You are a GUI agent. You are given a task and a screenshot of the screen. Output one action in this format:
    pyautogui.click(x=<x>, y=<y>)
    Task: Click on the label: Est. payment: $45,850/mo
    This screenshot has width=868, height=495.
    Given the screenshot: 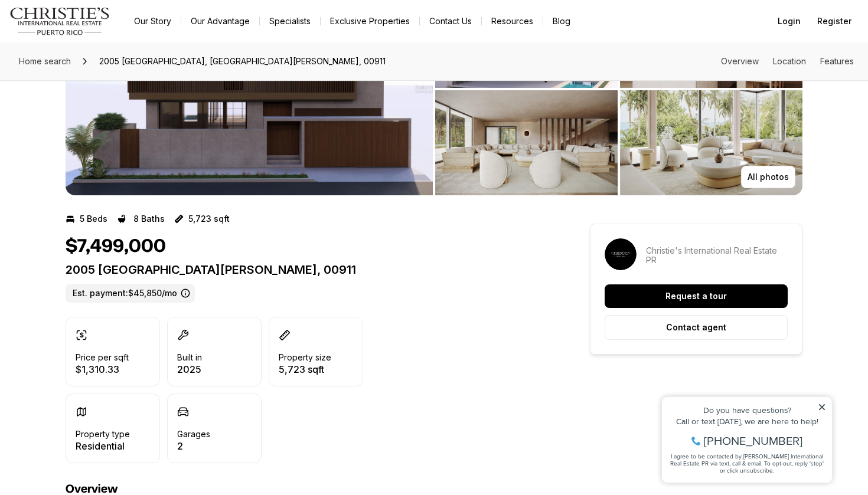 What is the action you would take?
    pyautogui.click(x=130, y=293)
    